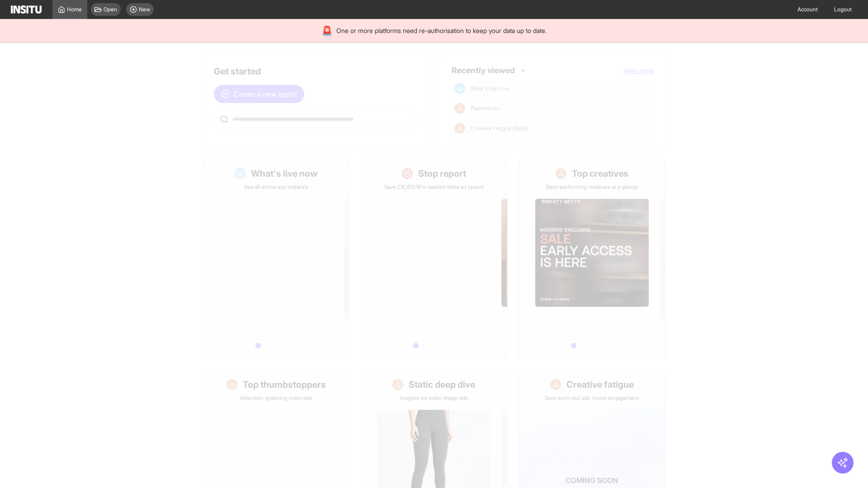 The height and width of the screenshot is (488, 868). Describe the element at coordinates (26, 10) in the screenshot. I see `img: Logo` at that location.